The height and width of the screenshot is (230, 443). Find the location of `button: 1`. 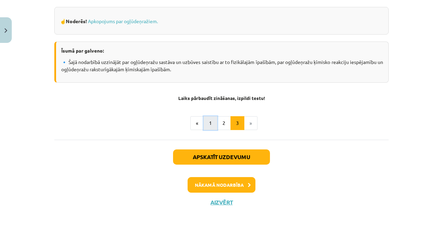

button: 1 is located at coordinates (210, 123).